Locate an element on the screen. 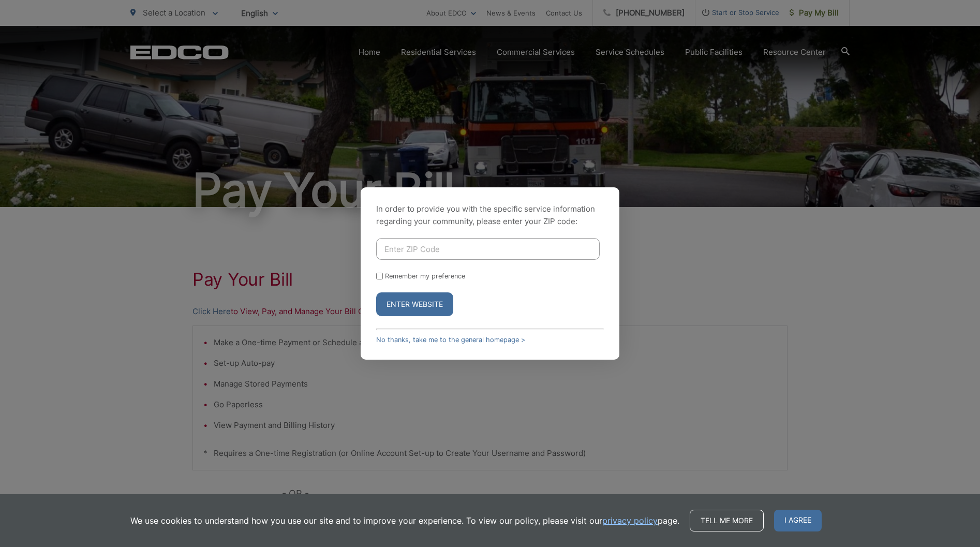 This screenshot has height=547, width=980. a: Tell me more is located at coordinates (727, 521).